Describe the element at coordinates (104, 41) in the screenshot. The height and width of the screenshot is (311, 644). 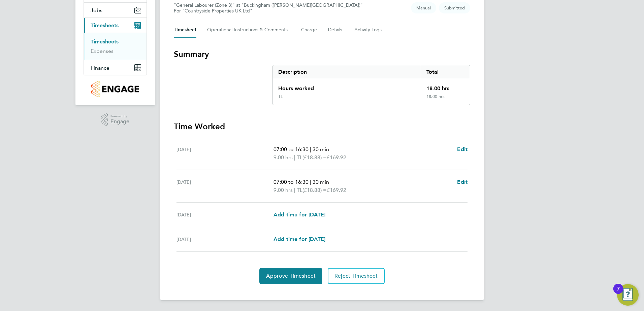
I see `a: Timesheets` at that location.